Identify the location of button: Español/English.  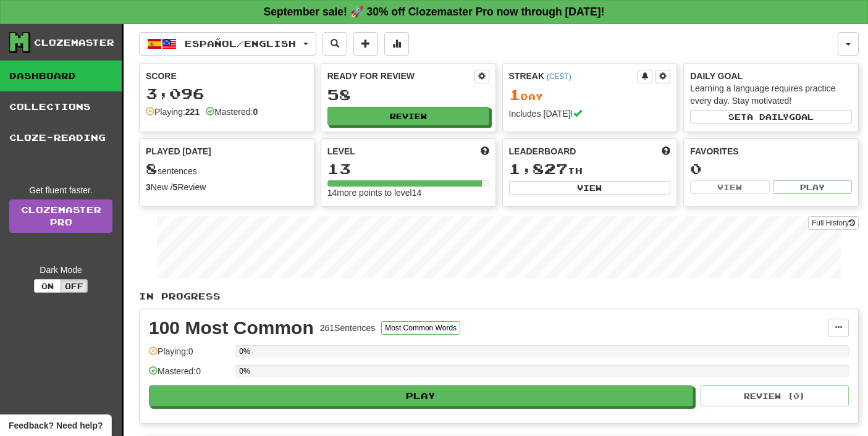
(227, 44).